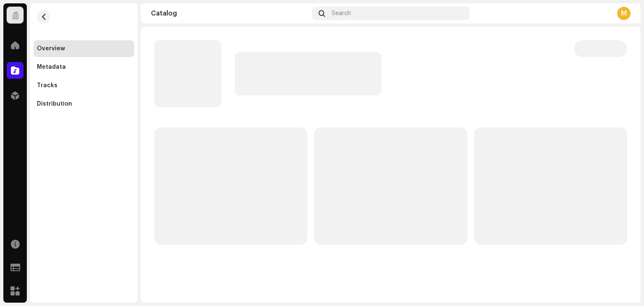 The width and height of the screenshot is (644, 306). Describe the element at coordinates (47, 86) in the screenshot. I see `div: Tracks` at that location.